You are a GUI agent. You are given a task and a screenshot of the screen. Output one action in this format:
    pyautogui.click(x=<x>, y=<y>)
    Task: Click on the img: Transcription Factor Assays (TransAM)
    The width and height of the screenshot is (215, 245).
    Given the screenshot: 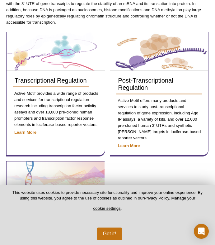 What is the action you would take?
    pyautogui.click(x=56, y=181)
    